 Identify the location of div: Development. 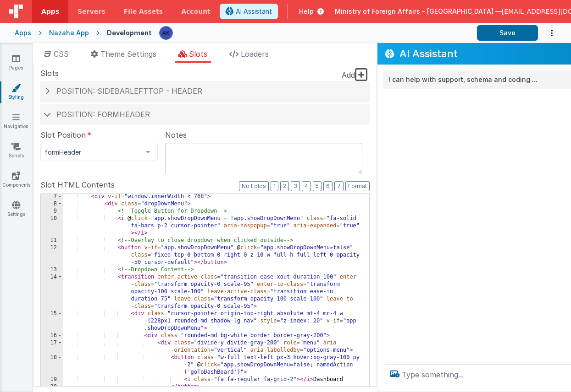
(129, 33).